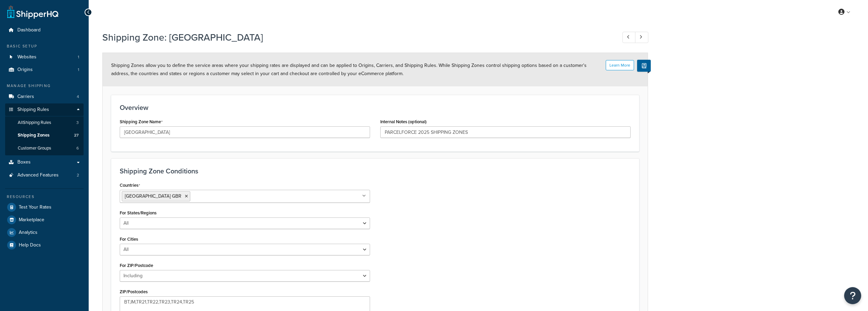 This screenshot has width=868, height=311. I want to click on div: Manage Shipping, so click(44, 86).